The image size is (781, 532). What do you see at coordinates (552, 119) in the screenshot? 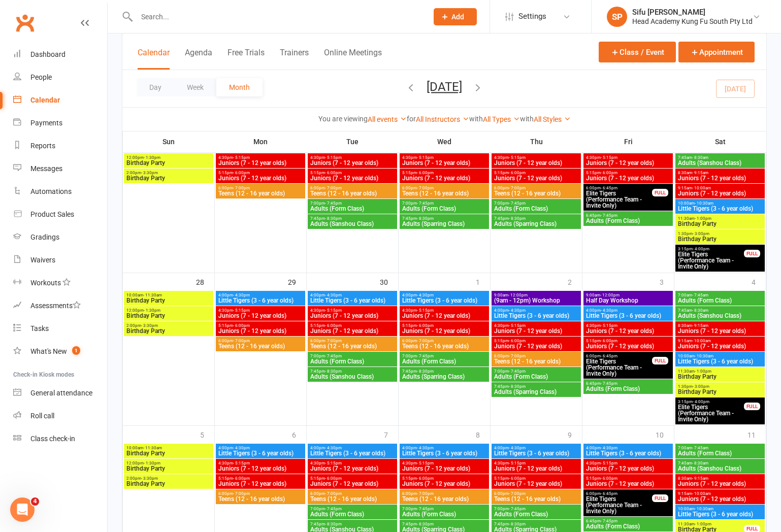
I see `a: All Styles` at bounding box center [552, 119].